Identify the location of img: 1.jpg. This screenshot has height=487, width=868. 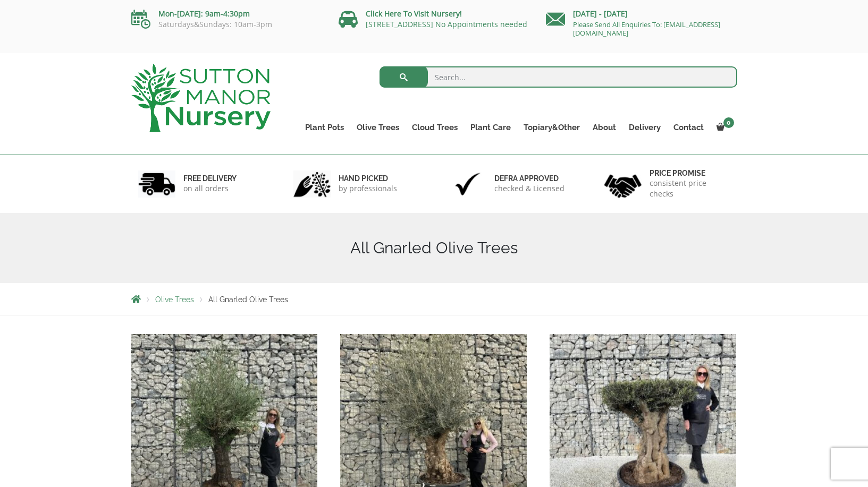
(157, 184).